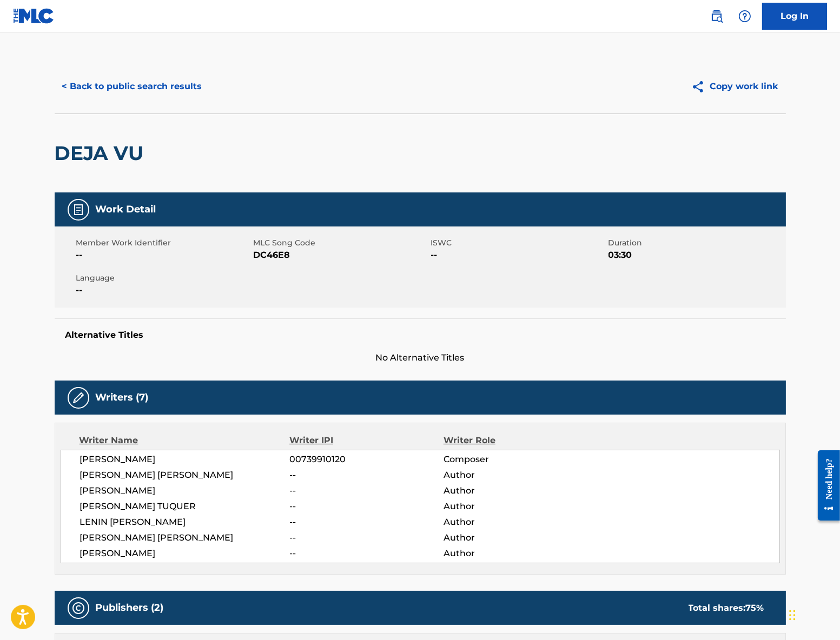  I want to click on img: help, so click(745, 16).